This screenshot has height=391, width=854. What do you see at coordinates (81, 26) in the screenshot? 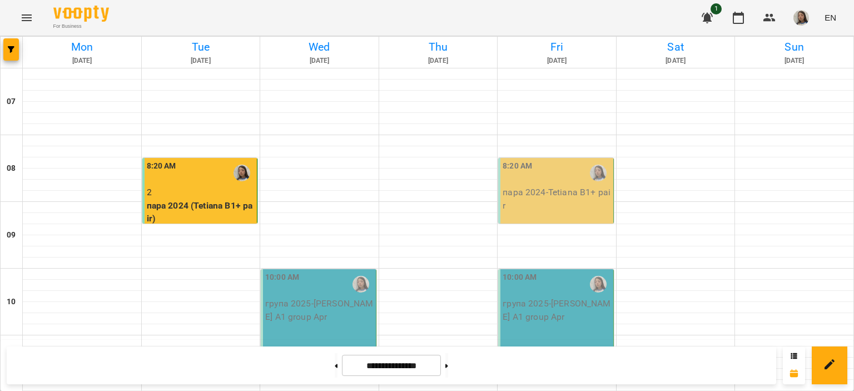
I see `span: For Business` at bounding box center [81, 26].